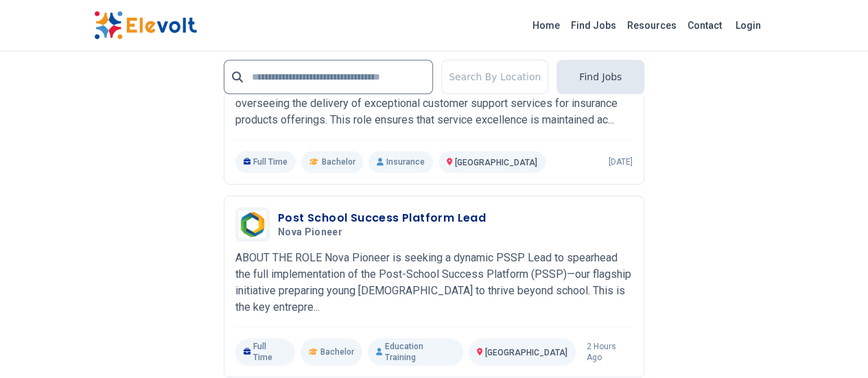  I want to click on a: Home, so click(546, 25).